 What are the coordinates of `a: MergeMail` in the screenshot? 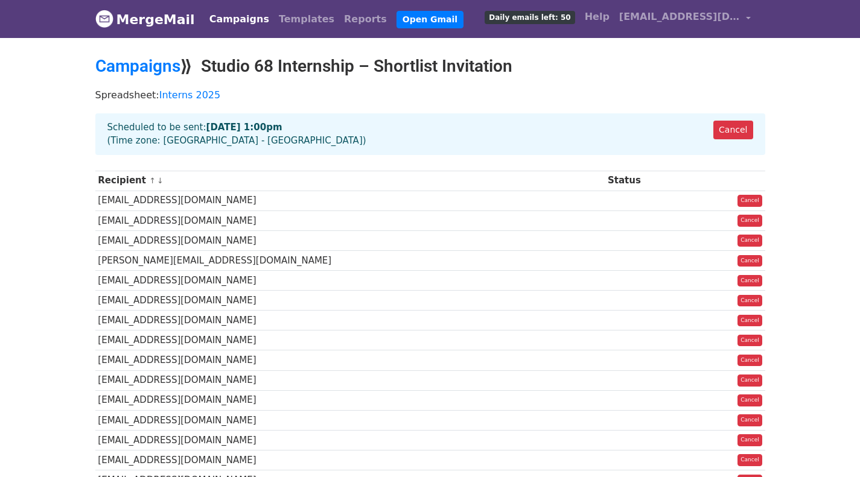 It's located at (145, 19).